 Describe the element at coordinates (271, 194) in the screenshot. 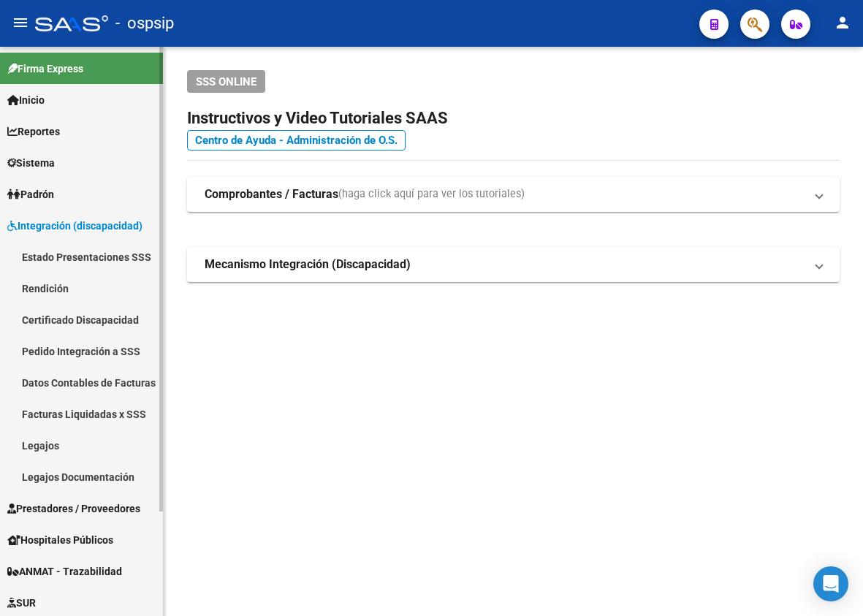

I see `strong: Comprobantes / Facturas` at that location.